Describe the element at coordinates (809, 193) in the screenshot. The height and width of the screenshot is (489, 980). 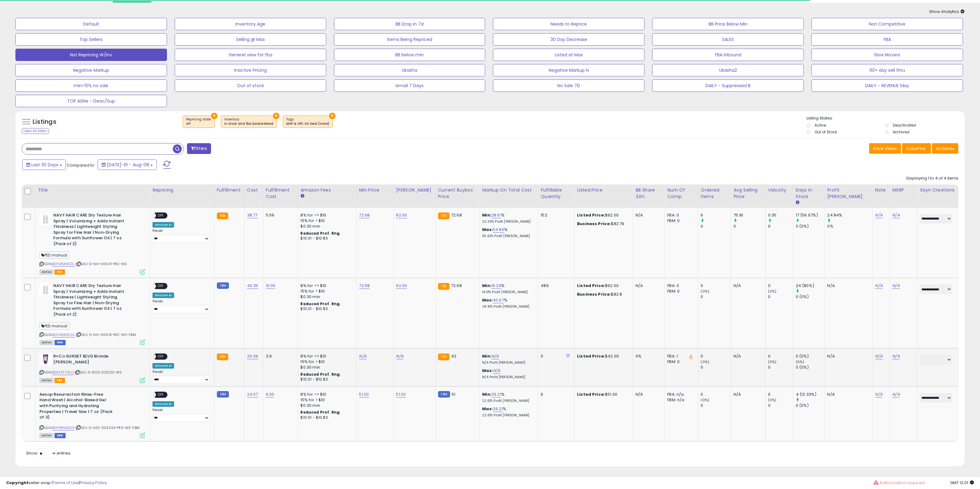
I see `div: Days In Stock` at that location.